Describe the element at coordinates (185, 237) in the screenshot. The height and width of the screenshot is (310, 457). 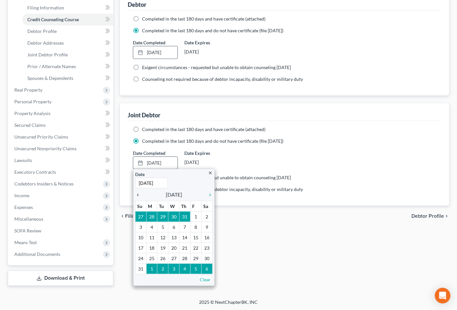
I see `td: 14` at that location.